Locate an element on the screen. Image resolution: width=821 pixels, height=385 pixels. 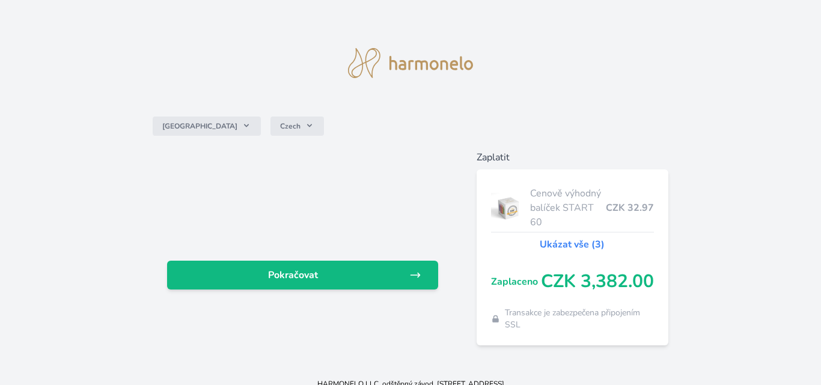
span: Zaplaceno is located at coordinates (515, 282).